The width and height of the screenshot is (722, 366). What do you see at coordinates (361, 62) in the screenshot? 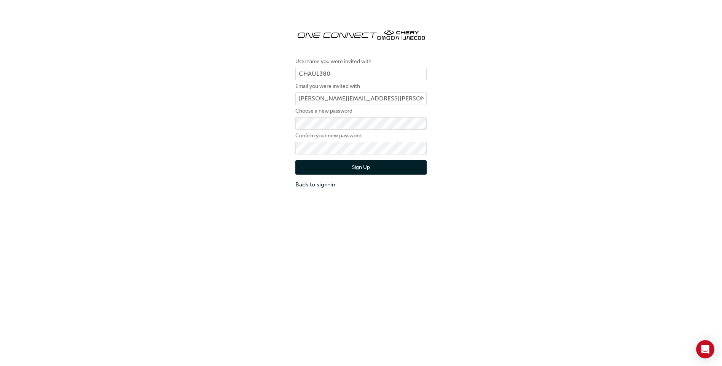
I see `label: Username you were invited with` at bounding box center [361, 62].